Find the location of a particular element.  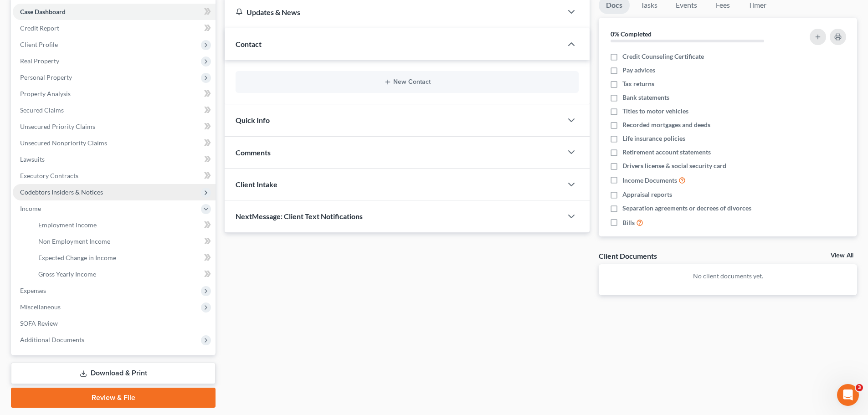

span: Drivers license & social security card is located at coordinates (674, 166).